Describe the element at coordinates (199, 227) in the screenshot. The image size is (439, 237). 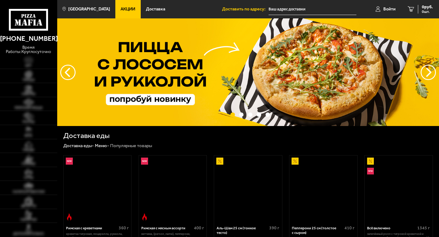
I see `span: 400 г` at that location.